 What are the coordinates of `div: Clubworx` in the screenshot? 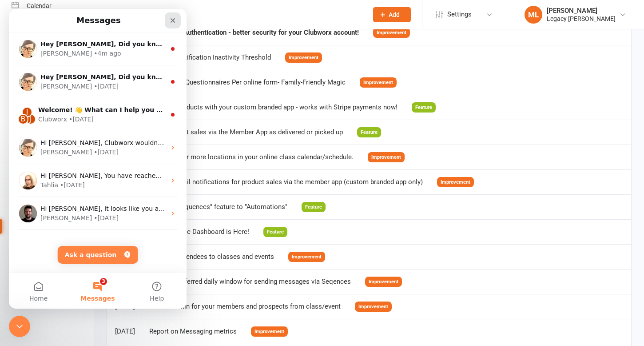 It's located at (44, 111).